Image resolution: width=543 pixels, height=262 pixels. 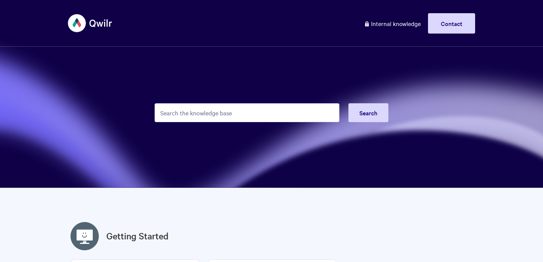 What do you see at coordinates (90, 23) in the screenshot?
I see `img: Qwilr Help Center` at bounding box center [90, 23].